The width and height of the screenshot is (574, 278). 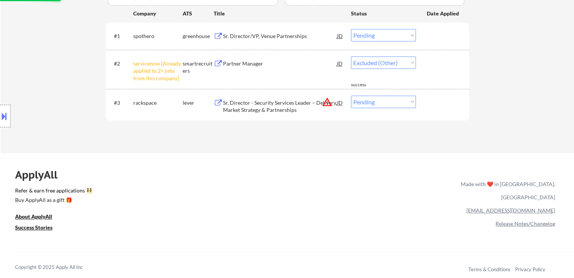 I want to click on u: About ApplyAll, so click(x=34, y=217).